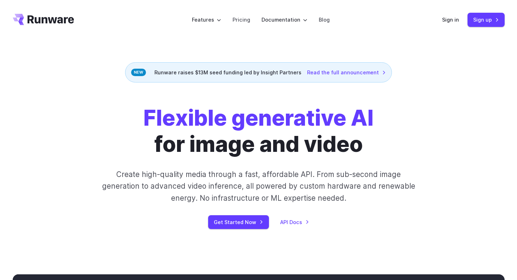 The image size is (517, 280). I want to click on a: Pricing, so click(241, 19).